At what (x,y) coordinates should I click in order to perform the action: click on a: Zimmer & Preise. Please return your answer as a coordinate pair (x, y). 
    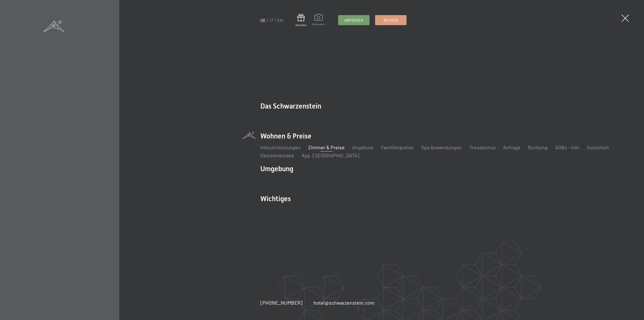
    Looking at the image, I should click on (326, 147).